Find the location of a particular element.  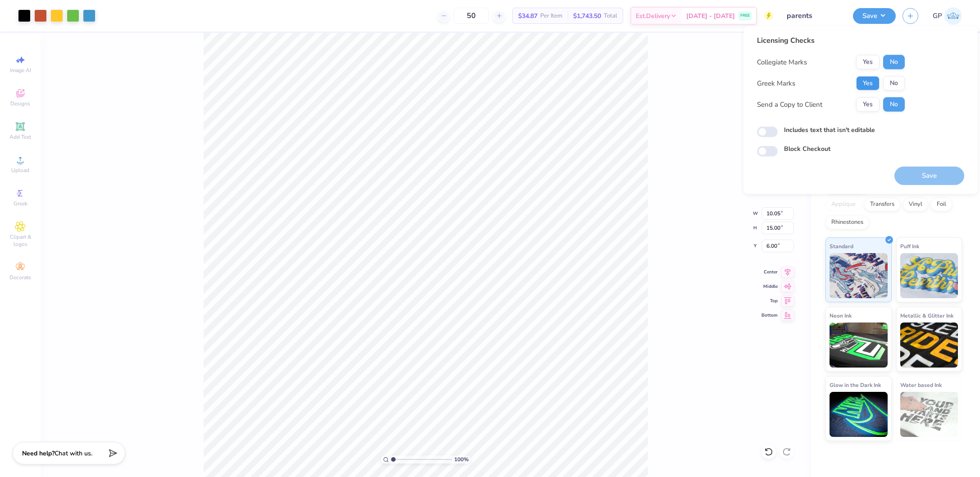

span: Total is located at coordinates (611, 16).